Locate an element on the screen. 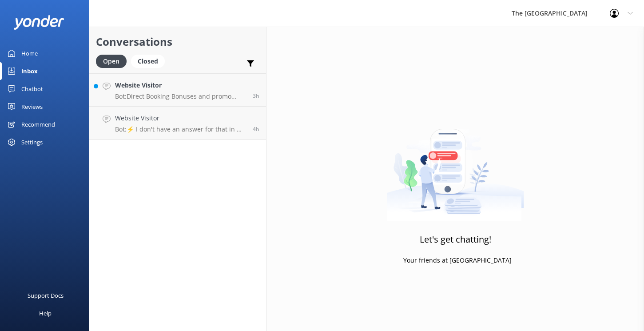  span: Aug 31 2025 03:56am (UTC -10:00) Pacific/Honolulu is located at coordinates (256, 95).